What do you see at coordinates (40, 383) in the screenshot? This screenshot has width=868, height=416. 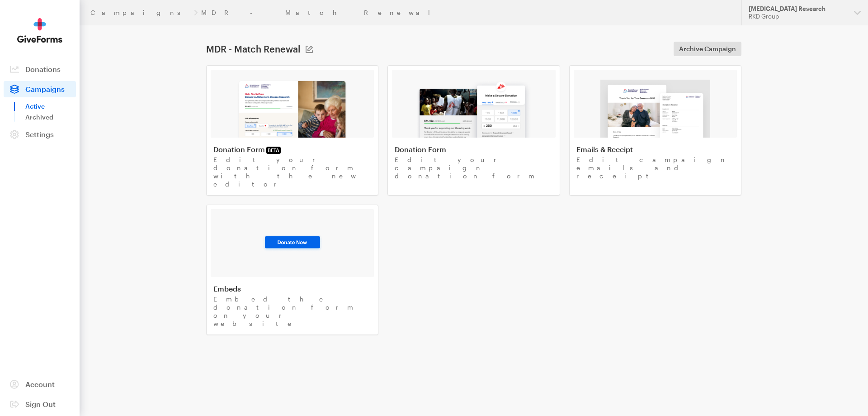 I see `span: Account` at bounding box center [40, 383].